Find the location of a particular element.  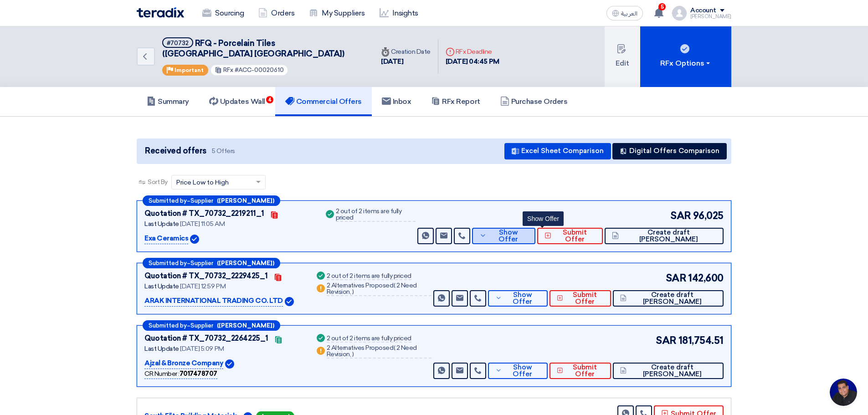

img: profile_test.png is located at coordinates (679, 13).